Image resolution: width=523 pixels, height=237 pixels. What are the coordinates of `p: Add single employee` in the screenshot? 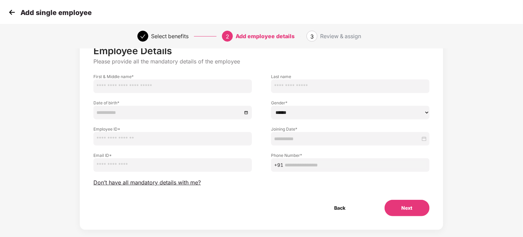 It's located at (56, 13).